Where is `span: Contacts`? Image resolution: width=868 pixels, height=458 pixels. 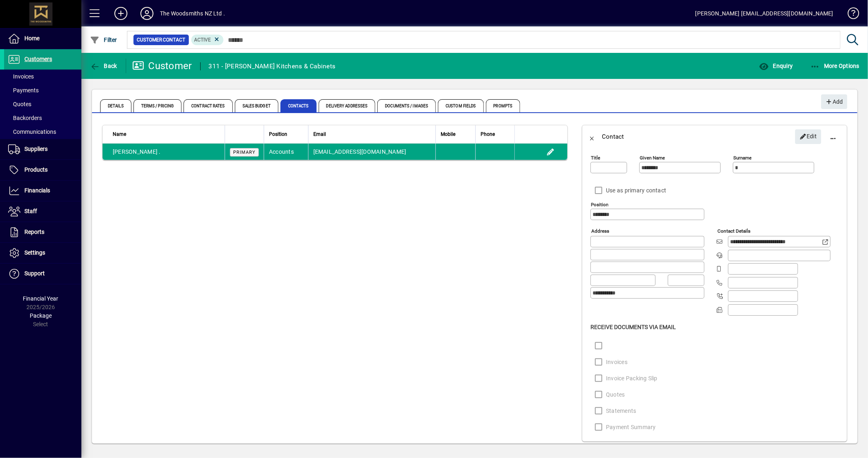 span: Contacts is located at coordinates (298, 106).